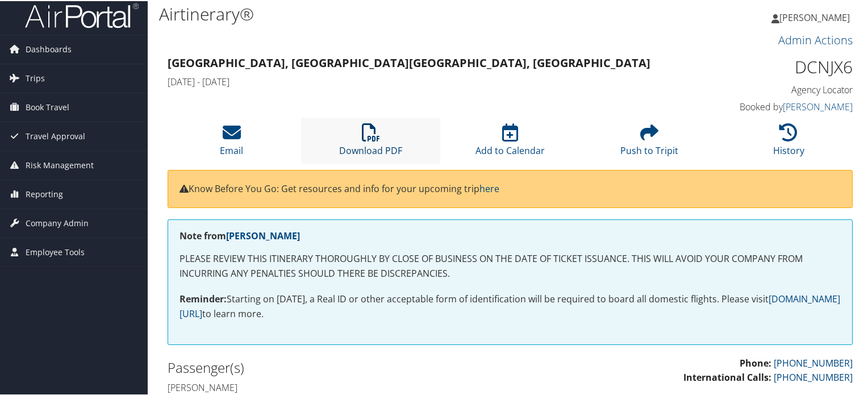 This screenshot has height=395, width=868. What do you see at coordinates (82, 14) in the screenshot?
I see `img: airportal-logo.png` at bounding box center [82, 14].